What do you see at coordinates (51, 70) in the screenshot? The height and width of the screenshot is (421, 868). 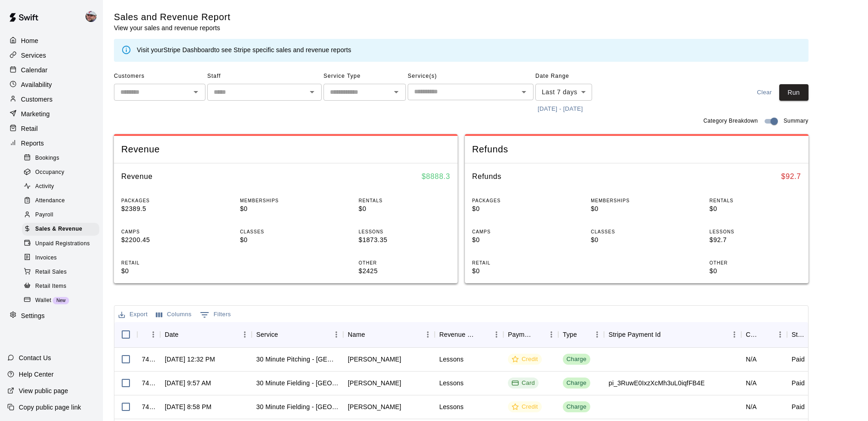 I see `div: Calendar` at bounding box center [51, 70].